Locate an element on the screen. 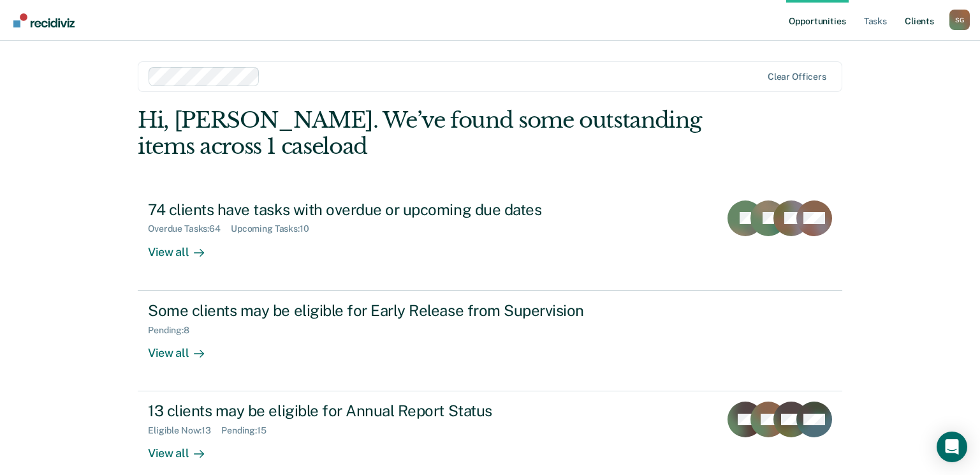  div: Eligible Now : 13 is located at coordinates (184, 430).